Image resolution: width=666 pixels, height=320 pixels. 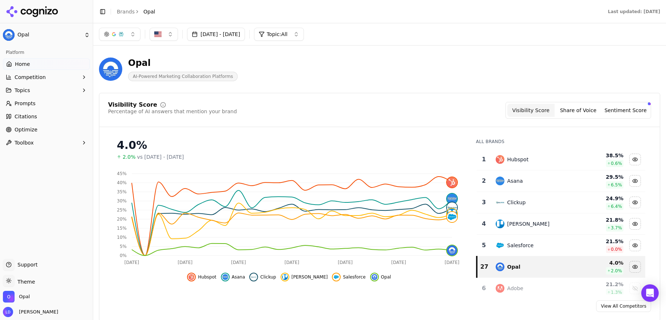 What do you see at coordinates (500, 288) in the screenshot?
I see `img: adobe` at bounding box center [500, 288].